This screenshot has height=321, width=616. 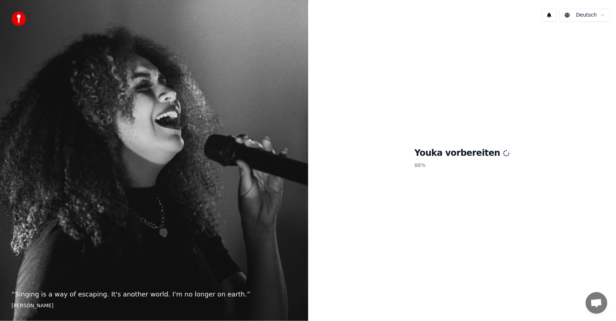 I want to click on div: Chat öffnen, so click(x=596, y=303).